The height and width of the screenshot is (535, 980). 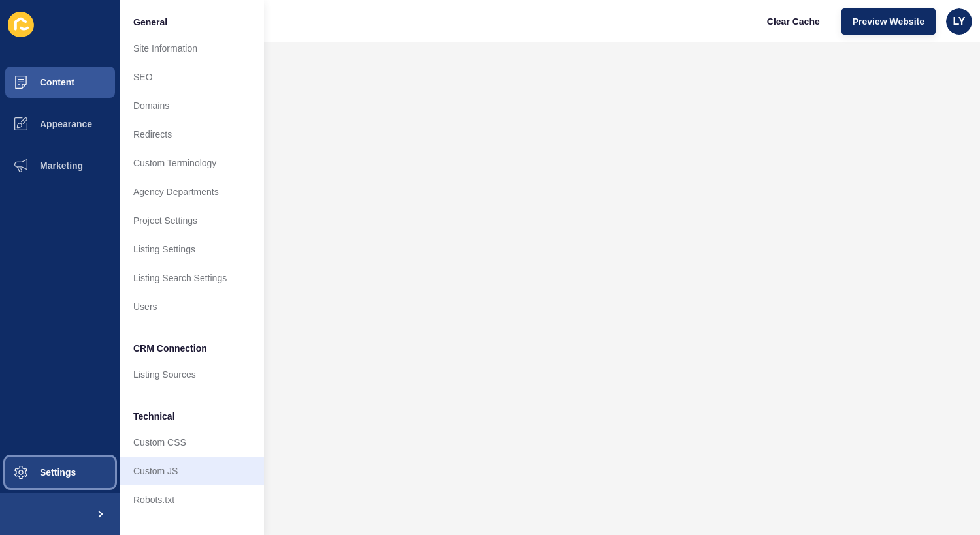 What do you see at coordinates (154, 417) in the screenshot?
I see `span: Technical` at bounding box center [154, 417].